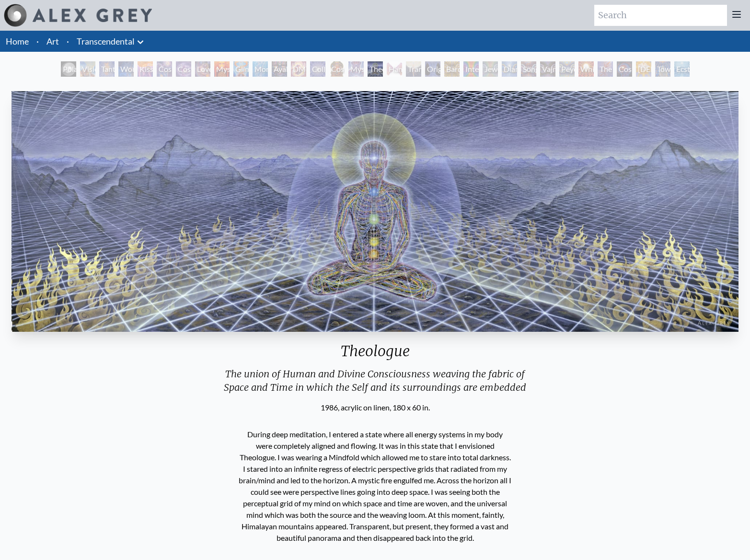 This screenshot has width=750, height=560. I want to click on div: Glimpsing the Empyrean, so click(241, 69).